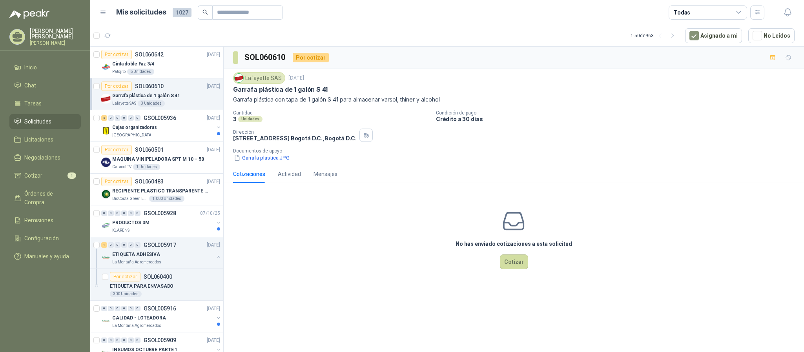 This screenshot has width=804, height=352. What do you see at coordinates (136, 255) in the screenshot?
I see `p: ETIQUETA ADHESIVA` at bounding box center [136, 255].